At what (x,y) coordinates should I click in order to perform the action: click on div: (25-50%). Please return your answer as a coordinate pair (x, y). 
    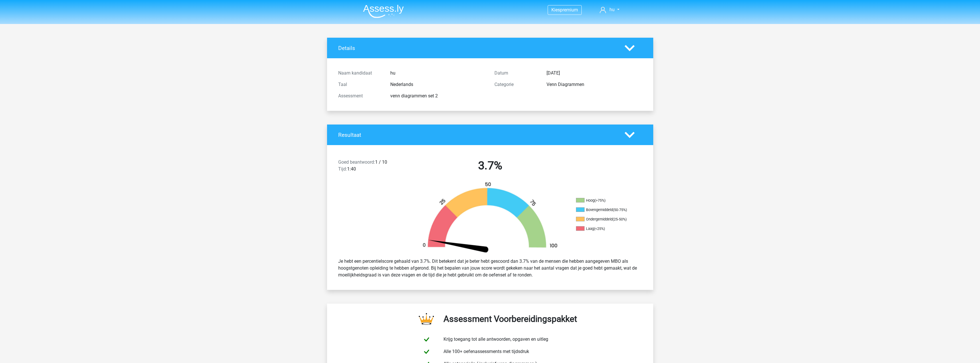
    Looking at the image, I should click on (620, 219).